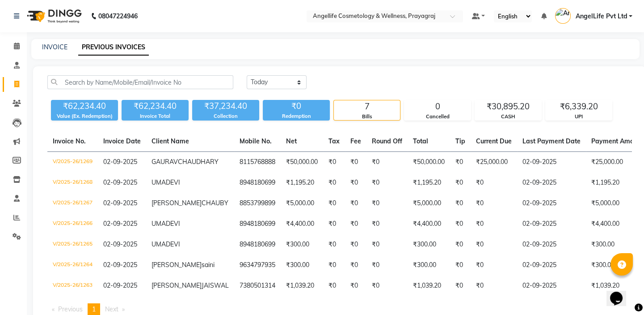 This screenshot has width=644, height=315. What do you see at coordinates (85, 116) in the screenshot?
I see `div: Value (Ex. Redemption)` at bounding box center [85, 116].